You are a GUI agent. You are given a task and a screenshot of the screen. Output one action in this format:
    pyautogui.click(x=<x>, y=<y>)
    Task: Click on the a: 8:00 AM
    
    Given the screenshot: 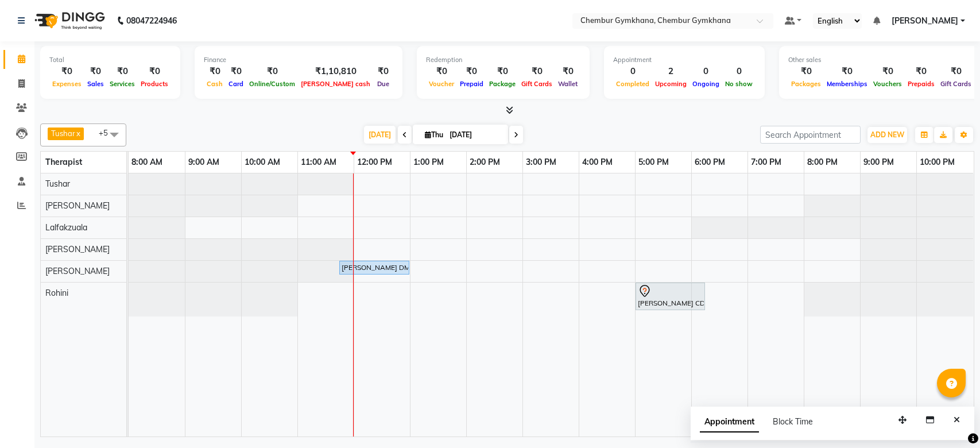 What is the action you would take?
    pyautogui.click(x=147, y=162)
    